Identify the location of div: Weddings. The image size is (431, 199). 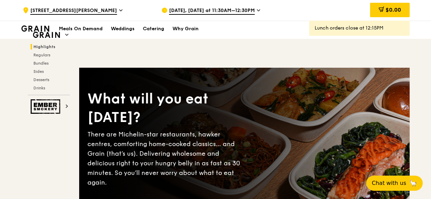
(122, 29).